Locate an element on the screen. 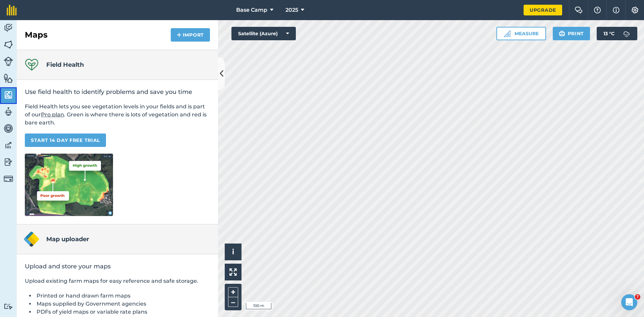  a: Upgrade is located at coordinates (542, 10).